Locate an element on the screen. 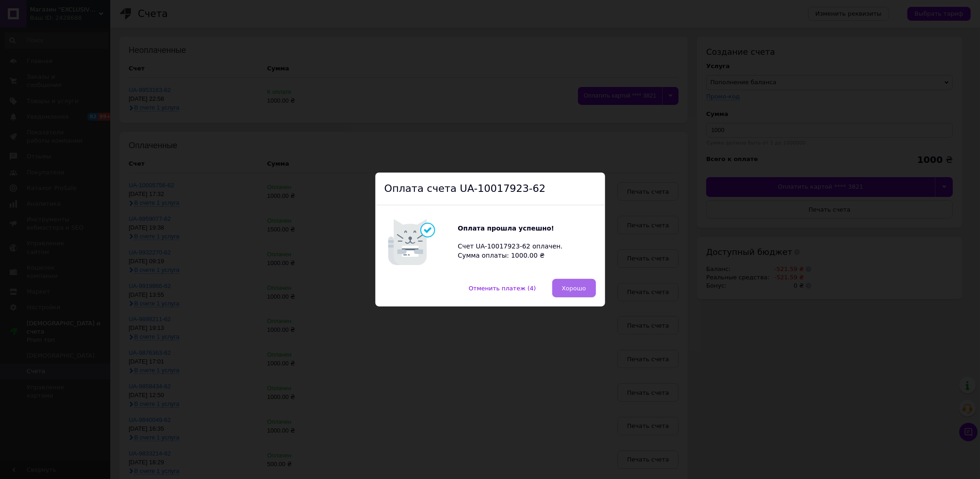 This screenshot has width=980, height=479. button: Хорошо is located at coordinates (574, 287).